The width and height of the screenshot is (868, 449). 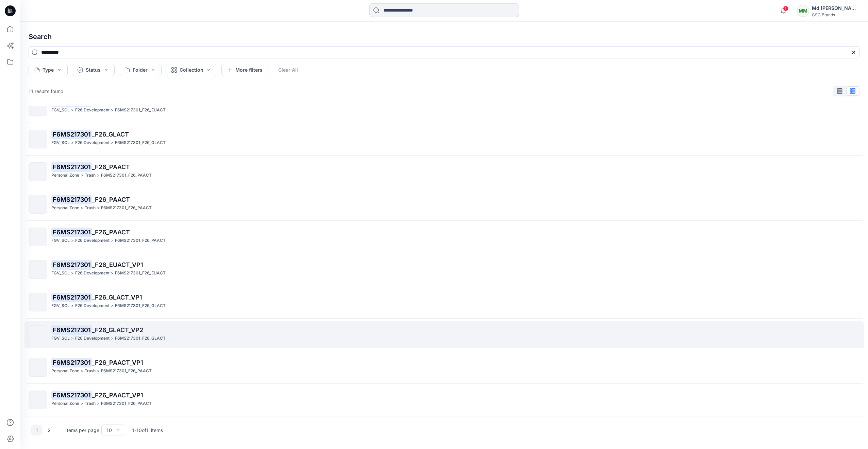 What do you see at coordinates (836, 15) in the screenshot?
I see `div: CSC Brands` at bounding box center [836, 15].